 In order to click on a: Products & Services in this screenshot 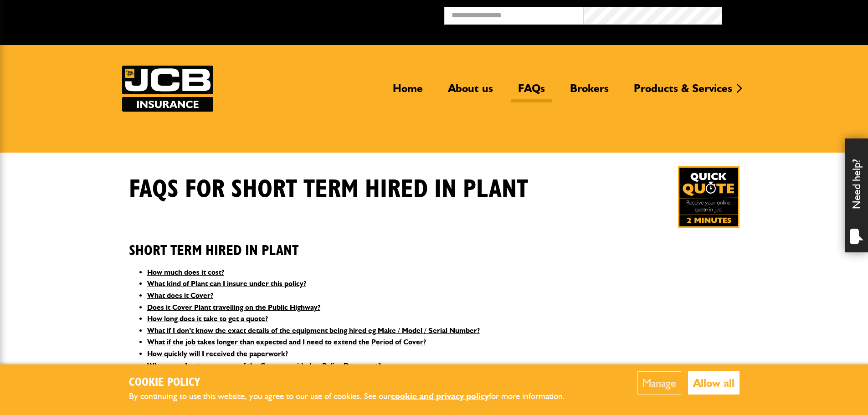, I will do `click(683, 92)`.